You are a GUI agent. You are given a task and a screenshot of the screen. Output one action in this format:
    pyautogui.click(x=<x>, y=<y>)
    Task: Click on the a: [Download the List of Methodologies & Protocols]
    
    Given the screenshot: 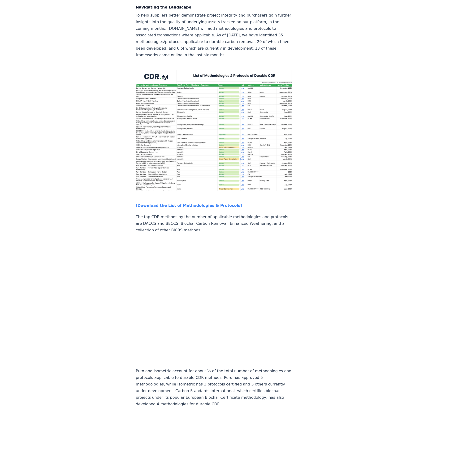 What is the action you would take?
    pyautogui.click(x=189, y=205)
    